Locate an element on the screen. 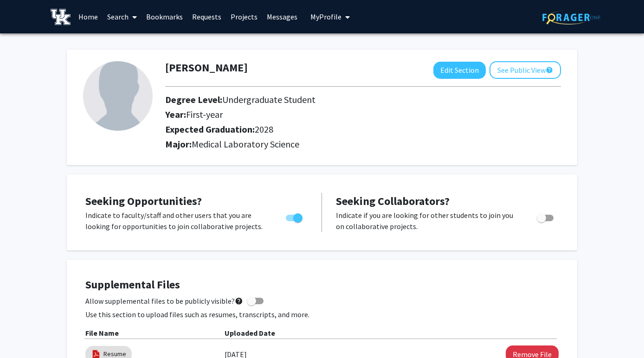 This screenshot has width=644, height=358. a: Requests is located at coordinates (206, 17).